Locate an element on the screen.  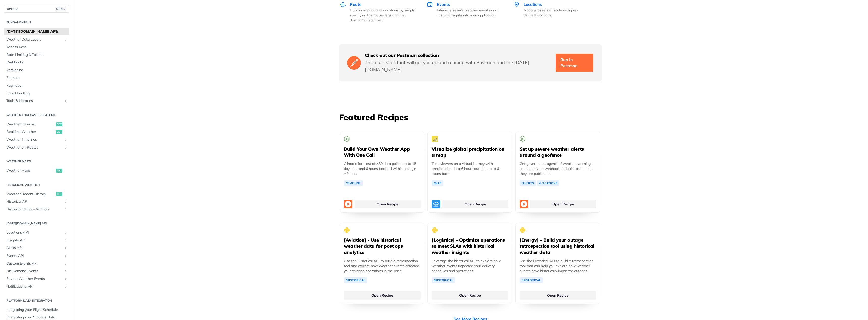
span: Tools & Libraries is located at coordinates (35, 101).